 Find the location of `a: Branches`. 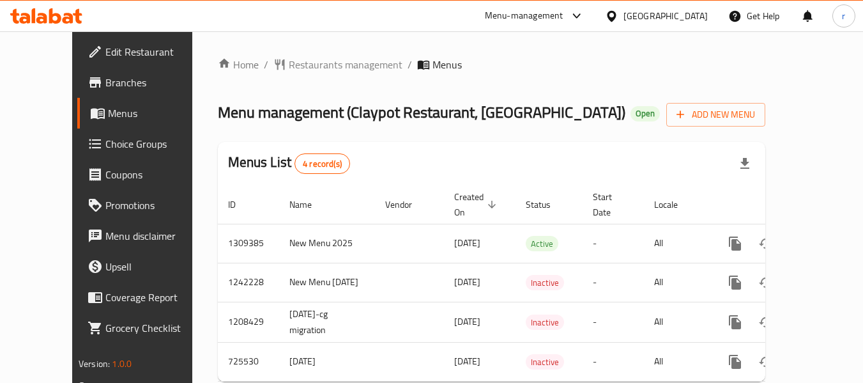

a: Branches is located at coordinates (147, 82).